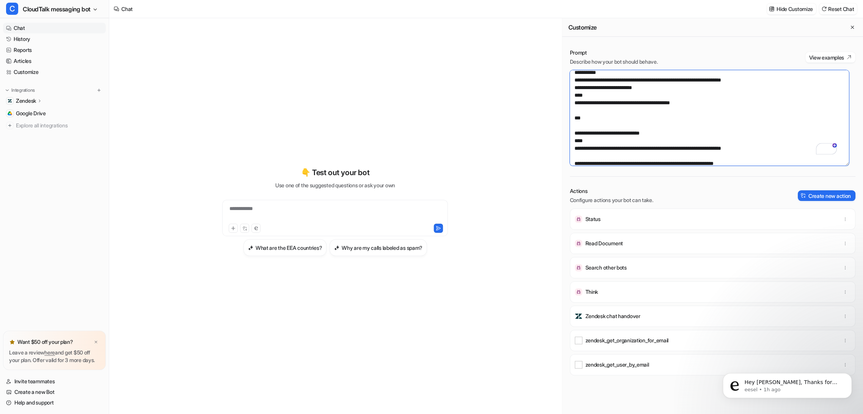 The height and width of the screenshot is (414, 863). What do you see at coordinates (803, 196) in the screenshot?
I see `img: create-action-icon.svg` at bounding box center [803, 196].